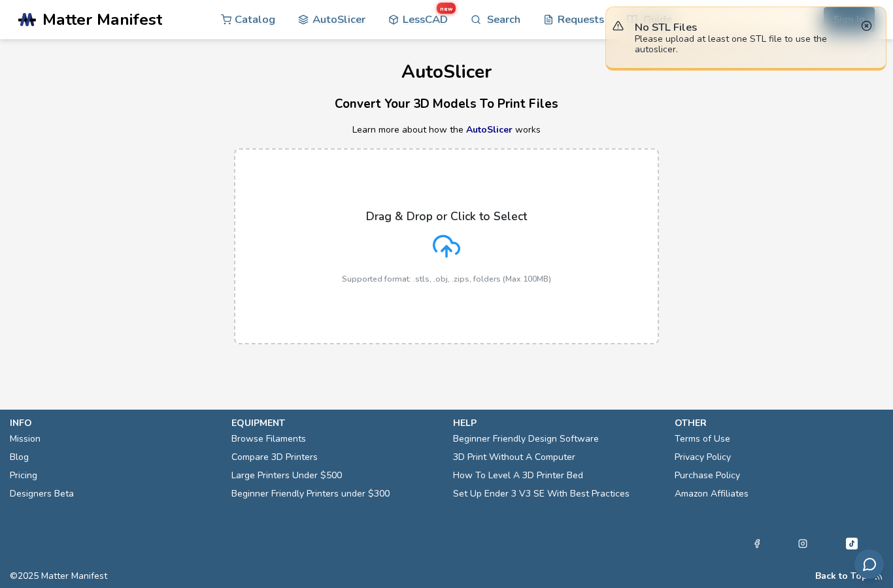 This screenshot has height=588, width=893. What do you see at coordinates (447, 216) in the screenshot?
I see `p: Drag & Drop or Click to Select` at bounding box center [447, 216].